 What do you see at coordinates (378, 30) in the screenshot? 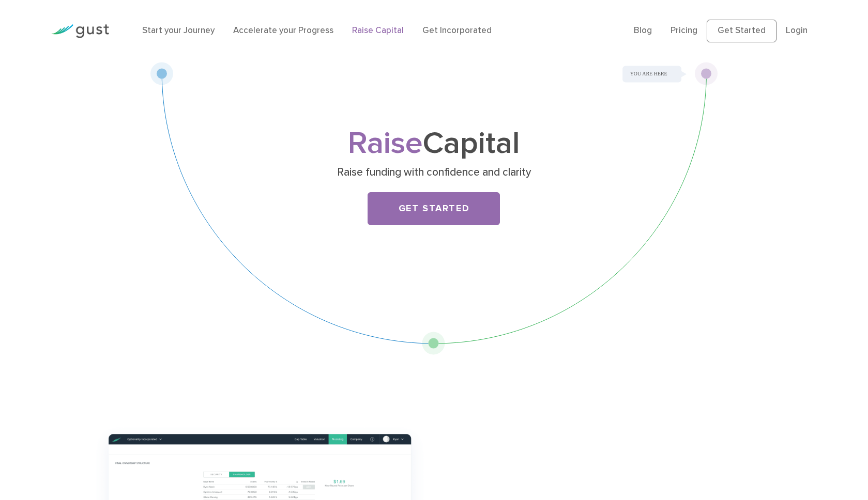
I see `a: Raise Capital` at bounding box center [378, 30].